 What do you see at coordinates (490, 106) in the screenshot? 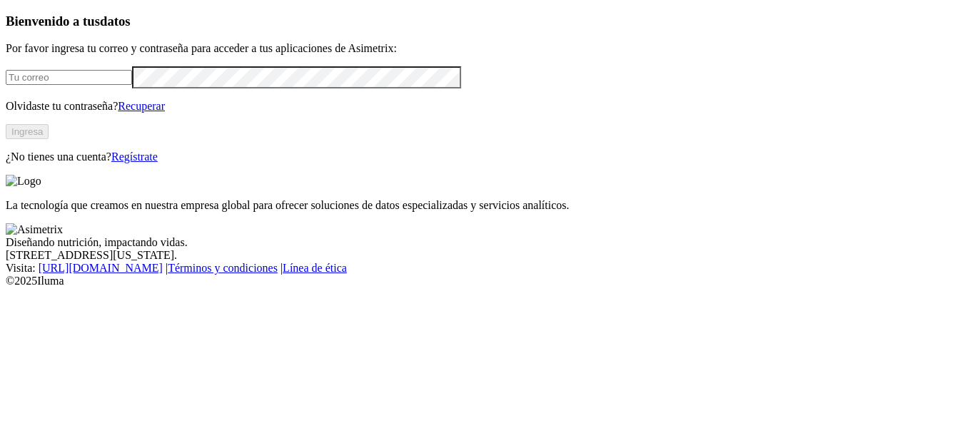
I see `p: Olvidaste tu contraseña?` at bounding box center [490, 106].